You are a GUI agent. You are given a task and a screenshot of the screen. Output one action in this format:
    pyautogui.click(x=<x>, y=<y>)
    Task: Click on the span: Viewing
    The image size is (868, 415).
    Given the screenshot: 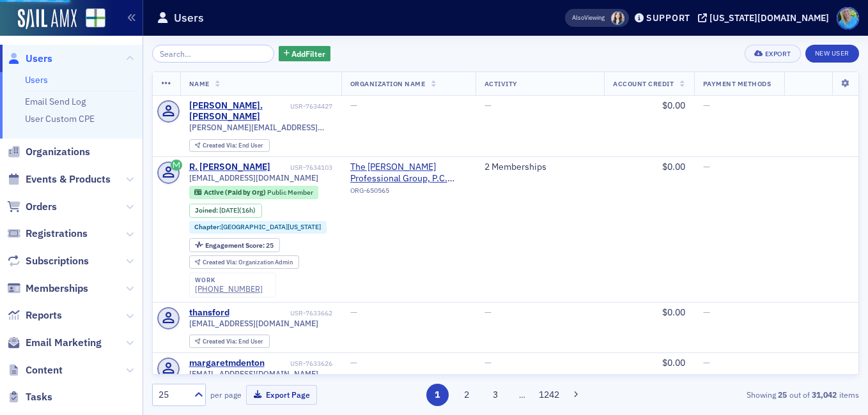 What is the action you would take?
    pyautogui.click(x=587, y=18)
    